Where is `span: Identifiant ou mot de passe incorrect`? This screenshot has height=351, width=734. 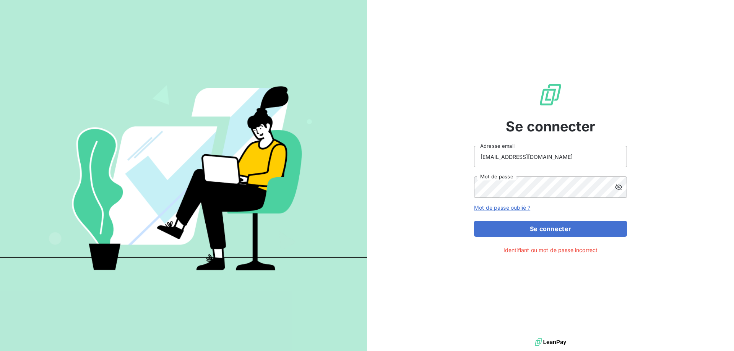
span: Identifiant ou mot de passe incorrect is located at coordinates (551, 250).